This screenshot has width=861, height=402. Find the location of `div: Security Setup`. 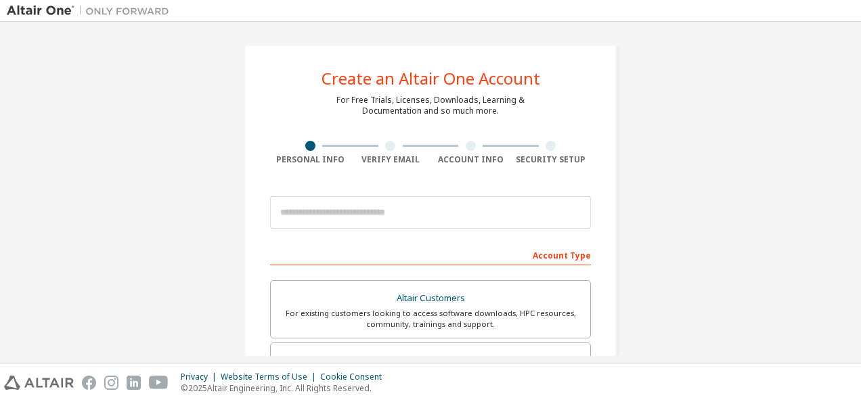

div: Security Setup is located at coordinates (551, 160).